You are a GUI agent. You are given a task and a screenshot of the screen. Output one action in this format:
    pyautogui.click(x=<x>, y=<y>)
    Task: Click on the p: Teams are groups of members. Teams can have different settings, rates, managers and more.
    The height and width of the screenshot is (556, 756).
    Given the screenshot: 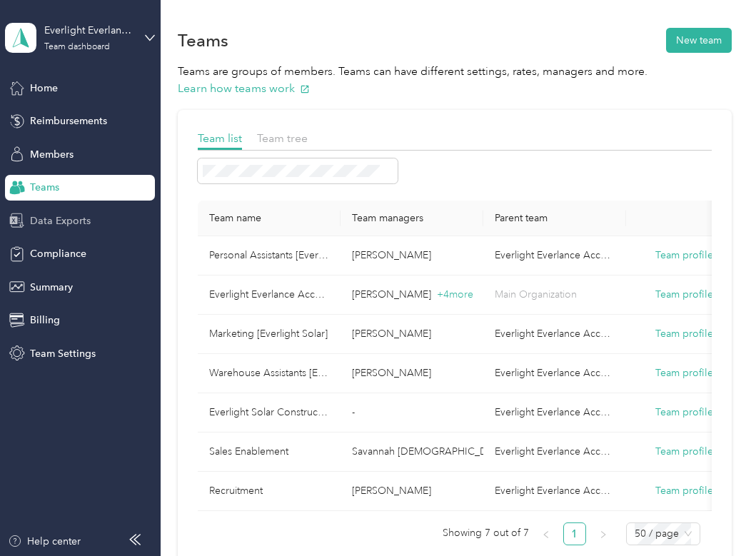 What is the action you would take?
    pyautogui.click(x=454, y=80)
    